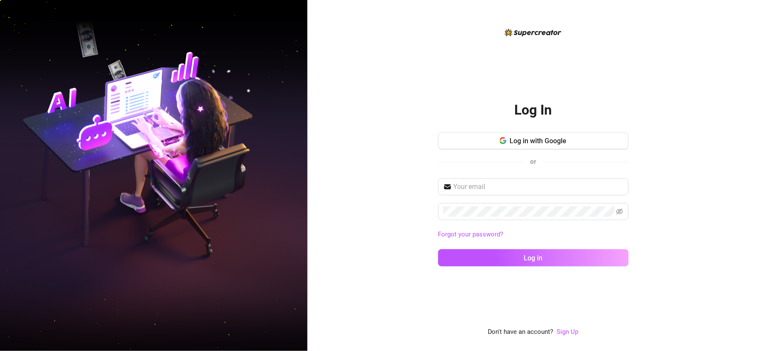 This screenshot has height=351, width=759. Describe the element at coordinates (620, 211) in the screenshot. I see `span: eye-invisible` at that location.